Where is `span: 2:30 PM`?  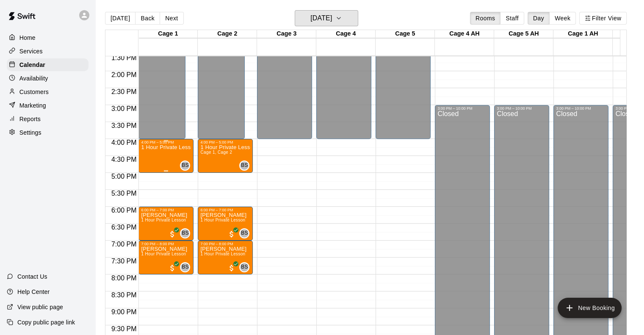
span: 2:30 PM is located at coordinates (124, 92).